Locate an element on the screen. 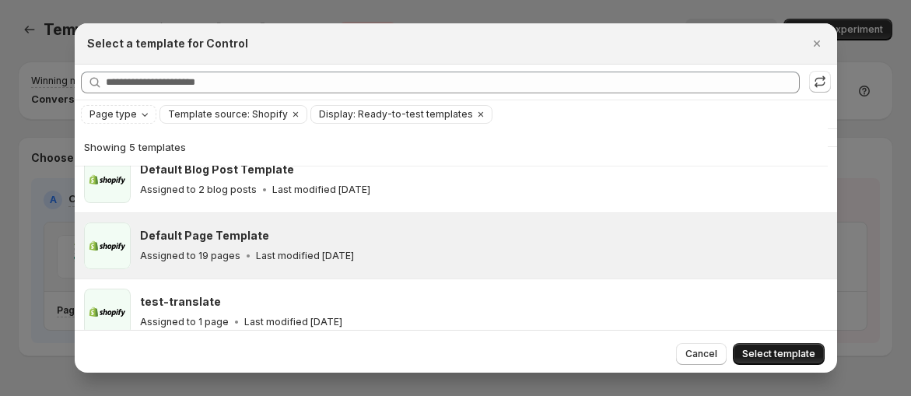 The image size is (911, 396). span: Select template is located at coordinates (778, 354).